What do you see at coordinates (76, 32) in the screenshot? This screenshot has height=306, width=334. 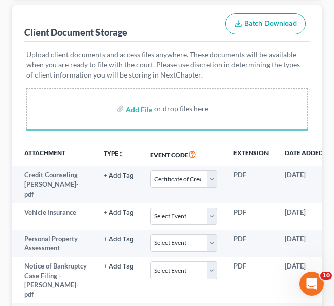 I see `div: Client Document Storage` at bounding box center [76, 32].